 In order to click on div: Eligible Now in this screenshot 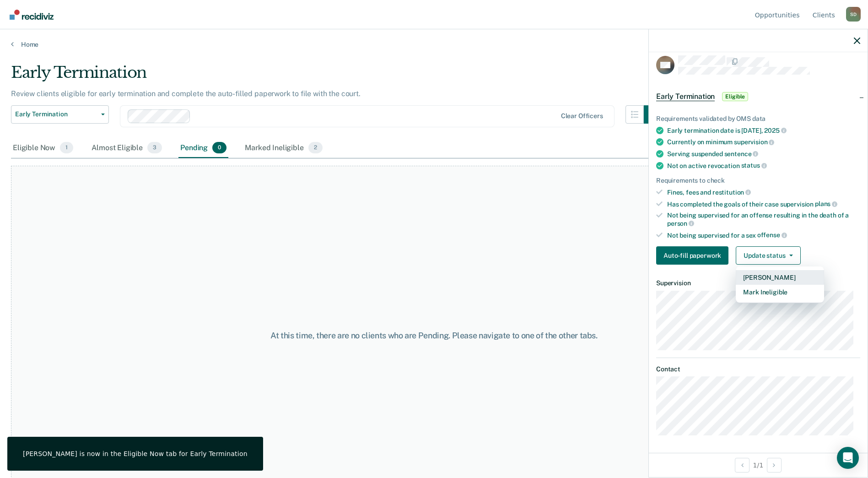, I will do `click(43, 148)`.